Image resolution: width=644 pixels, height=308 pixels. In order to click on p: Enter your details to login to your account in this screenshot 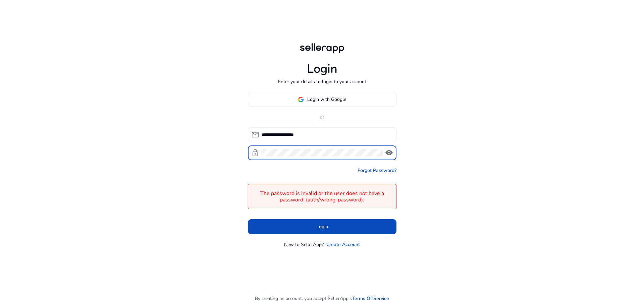, I will do `click(322, 81)`.